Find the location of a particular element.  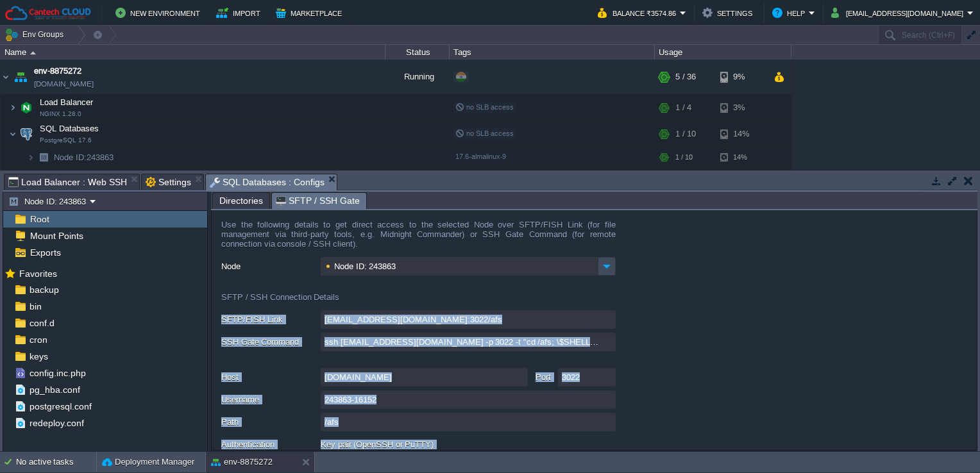

span: SQL Databases is located at coordinates (69, 128).